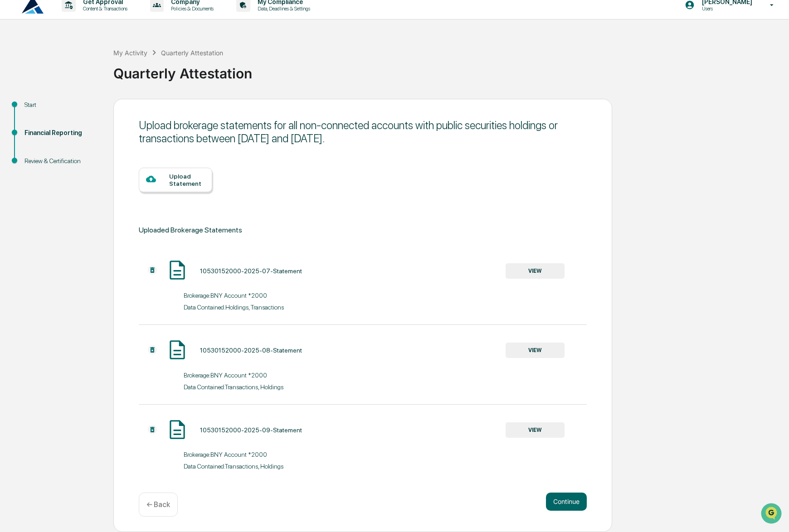  Describe the element at coordinates (251, 271) in the screenshot. I see `div: 10530152000-2025-07-Statement` at that location.